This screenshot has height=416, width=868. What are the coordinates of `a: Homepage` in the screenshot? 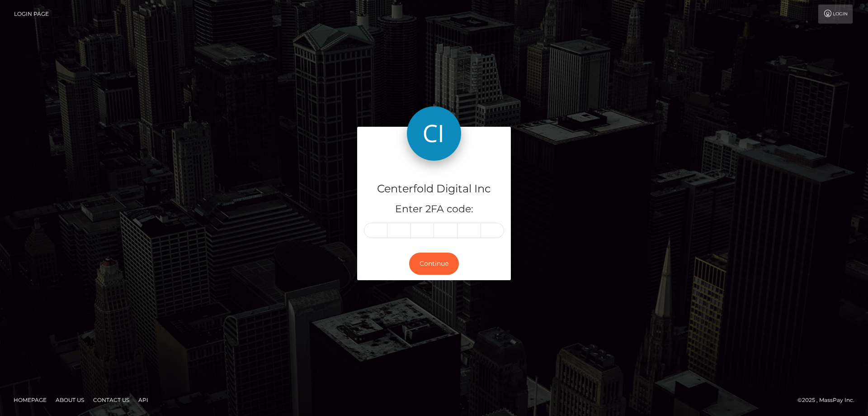 It's located at (30, 400).